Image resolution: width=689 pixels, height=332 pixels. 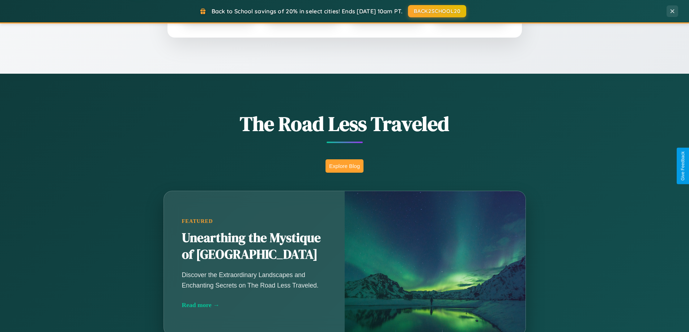 What do you see at coordinates (344, 166) in the screenshot?
I see `button: Explore Blog` at bounding box center [344, 166].